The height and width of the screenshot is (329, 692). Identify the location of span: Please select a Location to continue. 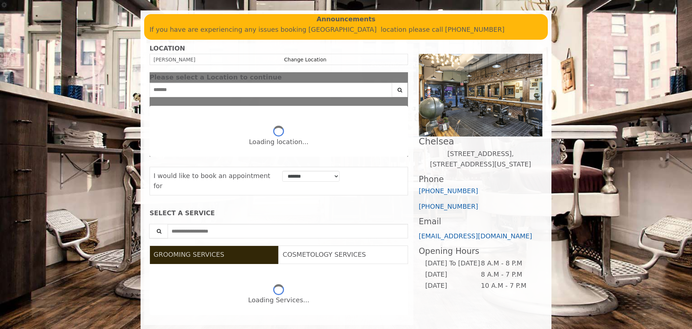
(216, 77).